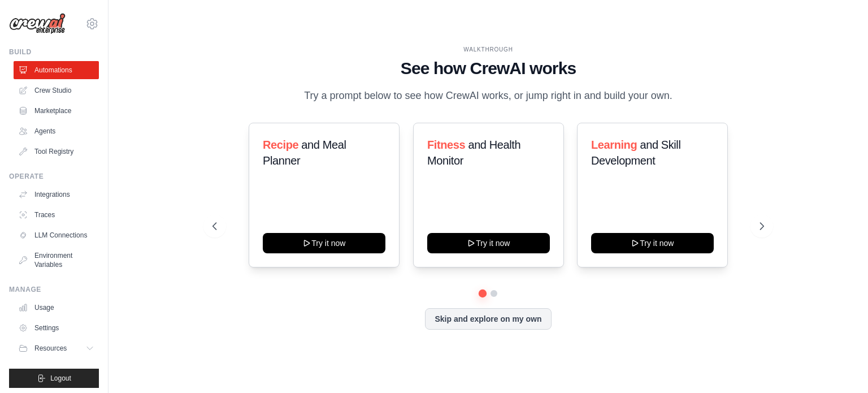 Image resolution: width=868 pixels, height=393 pixels. Describe the element at coordinates (446, 145) in the screenshot. I see `span: Fitness` at that location.